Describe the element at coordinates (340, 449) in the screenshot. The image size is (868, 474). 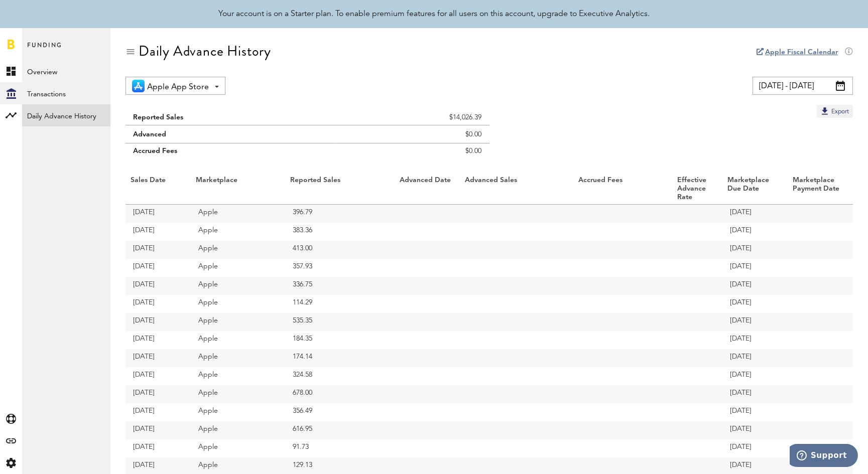
I see `td: 91.73` at that location.